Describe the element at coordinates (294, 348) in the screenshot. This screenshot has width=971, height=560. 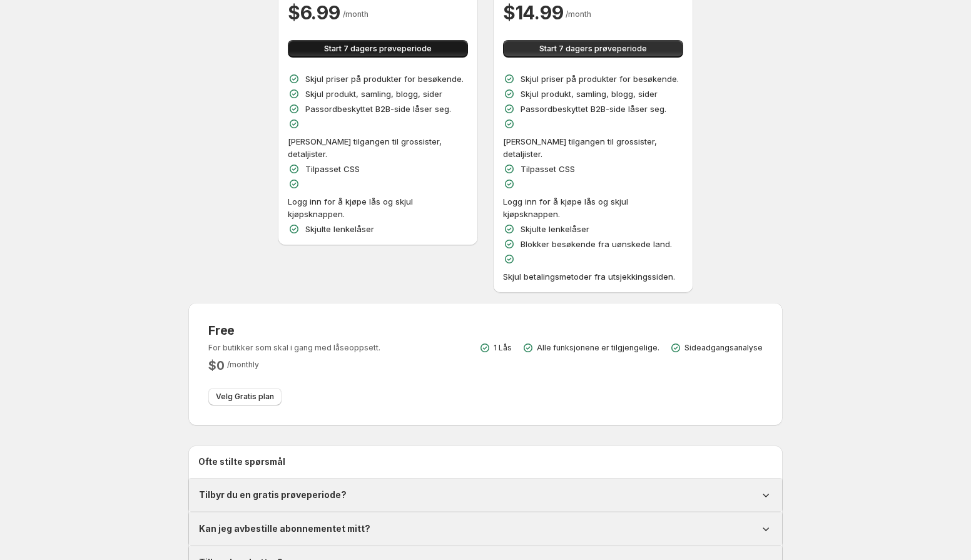
I see `p: For butikker som skal i gang med låseoppsett.` at that location.